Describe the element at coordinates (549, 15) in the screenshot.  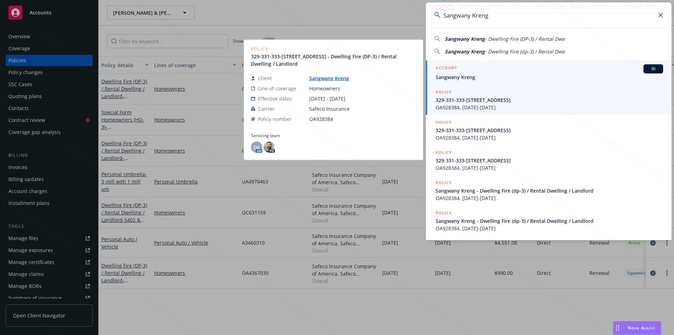
I see `input: Search...` at that location.